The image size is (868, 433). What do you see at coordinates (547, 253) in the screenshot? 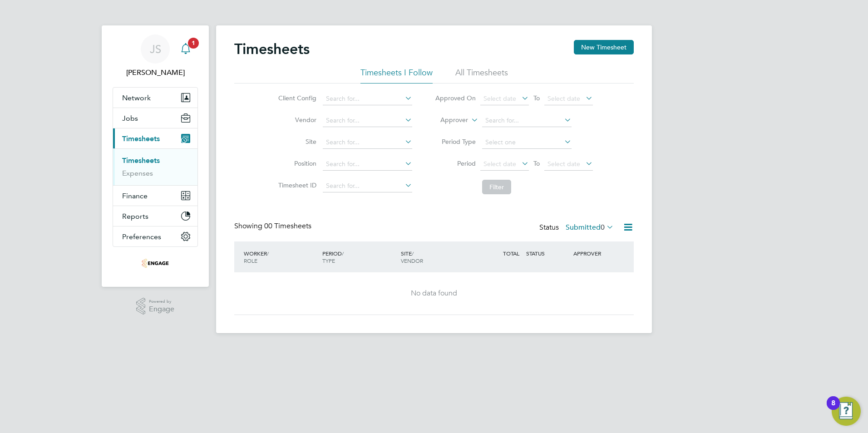
I see `div: STATUS` at bounding box center [547, 253].